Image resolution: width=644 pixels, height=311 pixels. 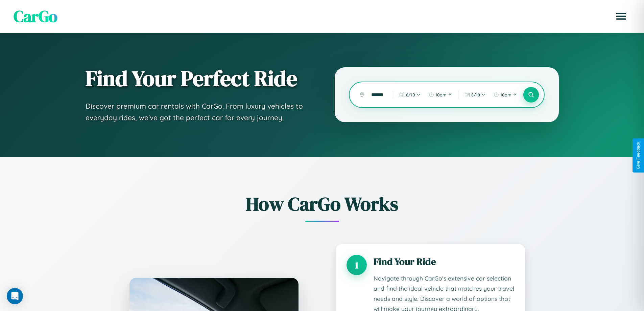 I want to click on button: 8/10, so click(x=410, y=95).